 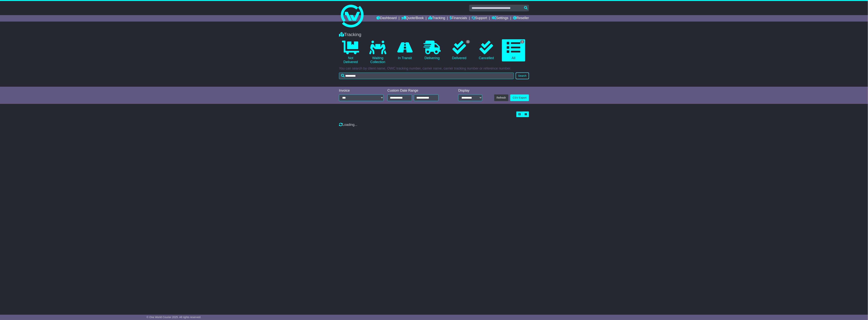 I want to click on a: CSV Export, so click(x=520, y=98).